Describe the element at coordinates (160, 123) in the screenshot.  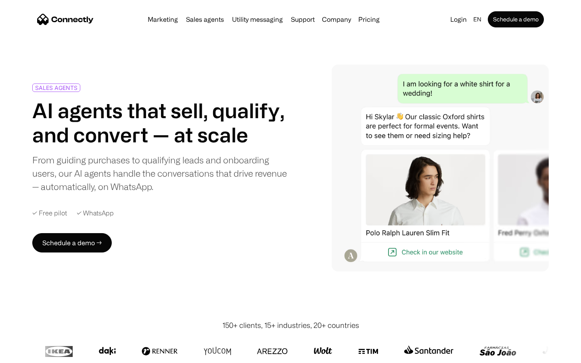
I see `h1: AI agents that sell, qualify, and convert — at scale` at that location.